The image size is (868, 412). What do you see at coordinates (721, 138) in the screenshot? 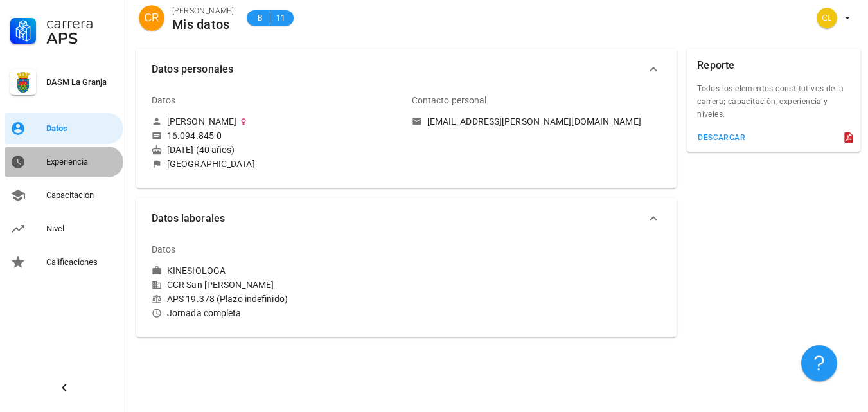
I see `div: descargar` at bounding box center [721, 138].